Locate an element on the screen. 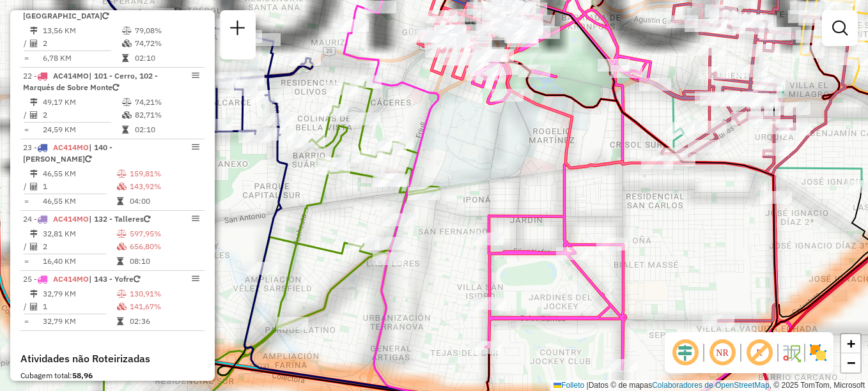  font: 23 - is located at coordinates (30, 147).